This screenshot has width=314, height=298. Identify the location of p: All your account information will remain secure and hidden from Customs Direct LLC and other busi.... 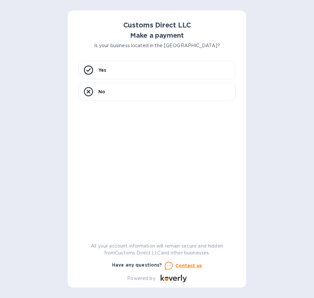
(157, 249).